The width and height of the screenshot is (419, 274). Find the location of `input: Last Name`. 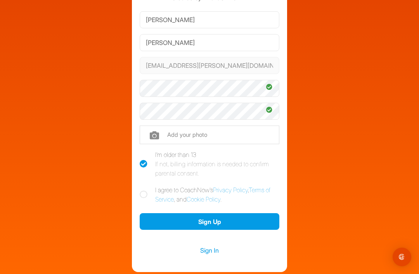

input: Last Name is located at coordinates (209, 43).